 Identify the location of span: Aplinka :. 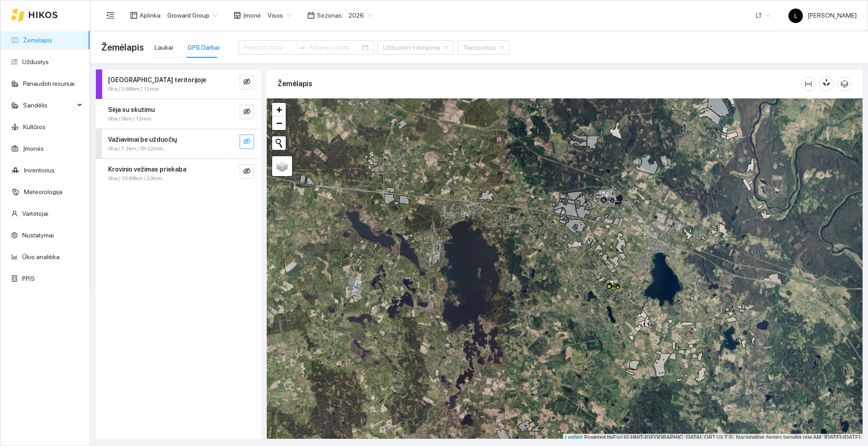
(151, 15).